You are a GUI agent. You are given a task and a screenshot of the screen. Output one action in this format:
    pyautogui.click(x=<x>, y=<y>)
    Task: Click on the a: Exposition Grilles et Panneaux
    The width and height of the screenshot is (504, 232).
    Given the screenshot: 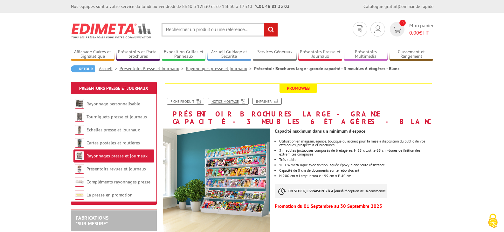 What is the action you would take?
    pyautogui.click(x=184, y=54)
    